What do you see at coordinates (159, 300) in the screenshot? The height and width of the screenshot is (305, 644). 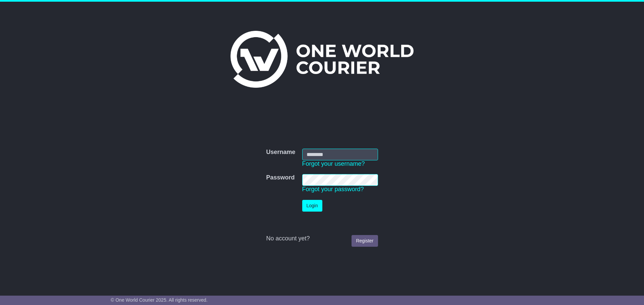 I see `span: © One World Courier 2025. All rights reserved.` at bounding box center [159, 300].